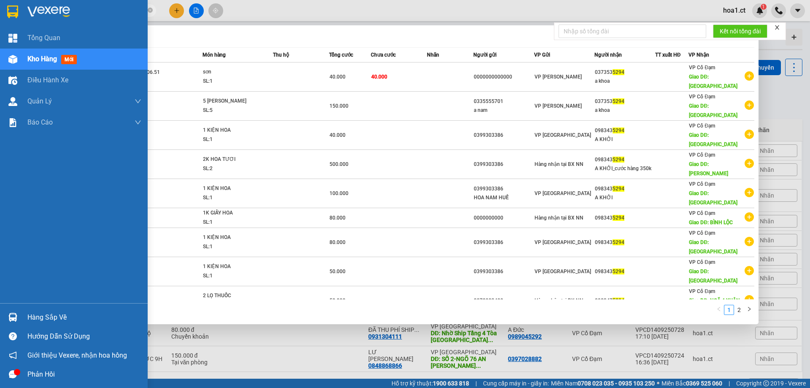 This screenshot has height=388, width=810. What do you see at coordinates (84, 374) in the screenshot?
I see `div: Phản hồi` at bounding box center [84, 374].